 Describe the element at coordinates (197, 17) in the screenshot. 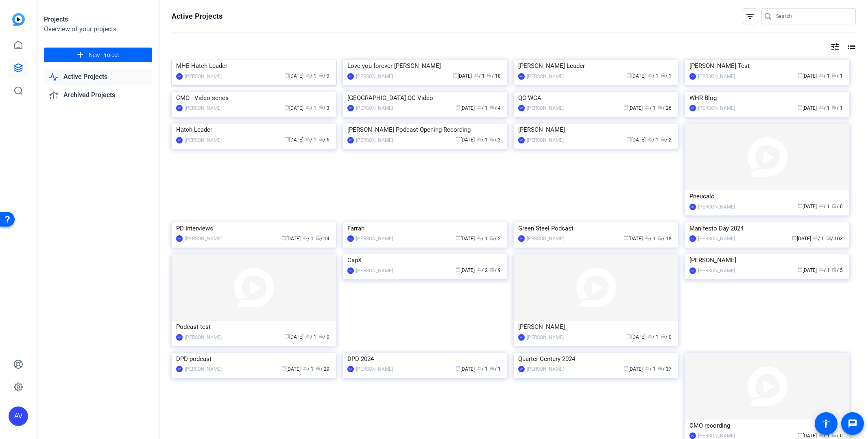

I see `h1: Active Projects` at that location.